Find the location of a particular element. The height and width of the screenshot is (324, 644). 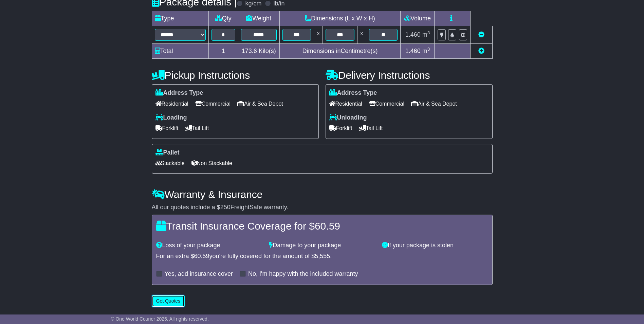

td: Volume is located at coordinates (417, 19).